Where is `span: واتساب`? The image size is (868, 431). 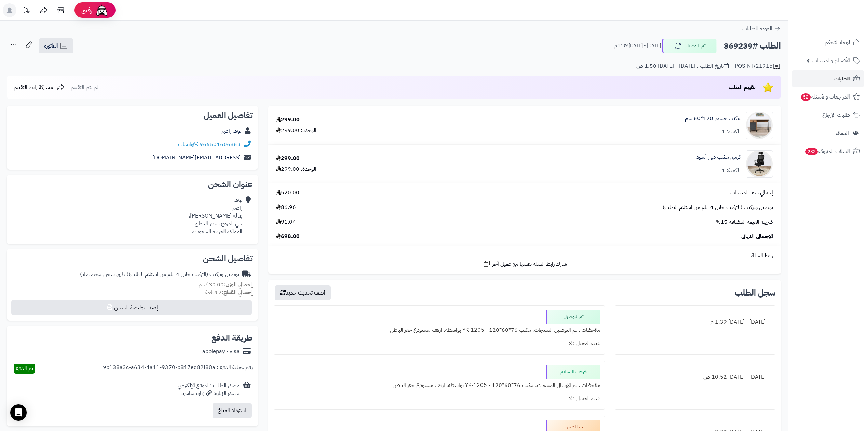 span: واتساب is located at coordinates (188, 144).